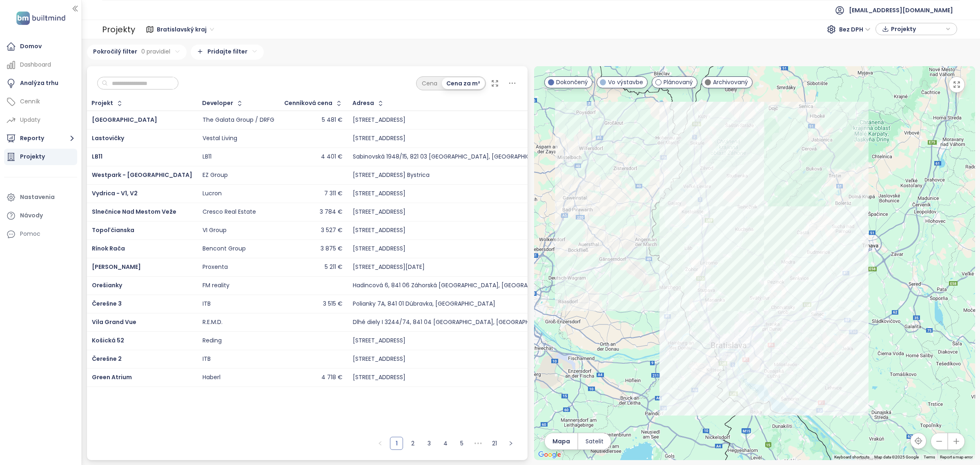 The height and width of the screenshot is (465, 980). Describe the element at coordinates (106, 303) in the screenshot. I see `a: Čerešne 3` at that location.